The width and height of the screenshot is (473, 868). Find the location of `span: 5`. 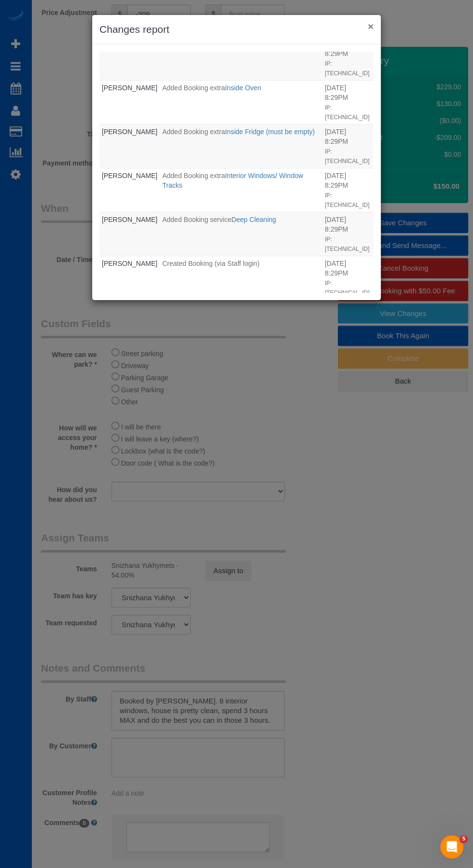

span: 5 is located at coordinates (464, 840).